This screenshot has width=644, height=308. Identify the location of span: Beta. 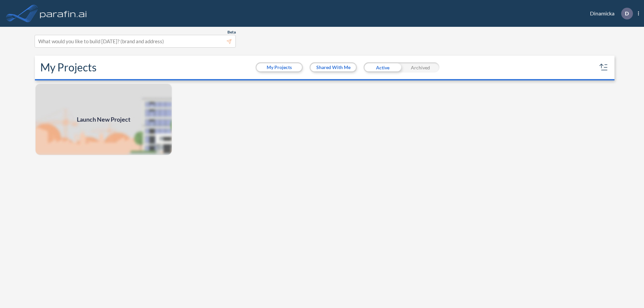
(231, 32).